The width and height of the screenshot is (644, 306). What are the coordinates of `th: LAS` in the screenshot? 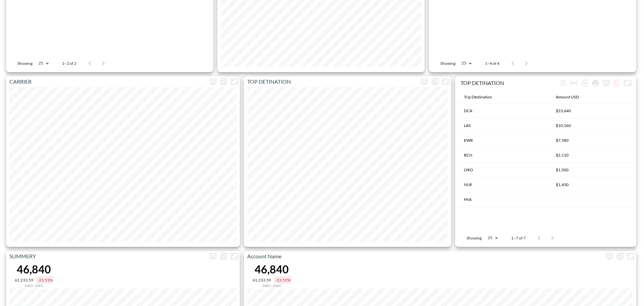 It's located at (505, 126).